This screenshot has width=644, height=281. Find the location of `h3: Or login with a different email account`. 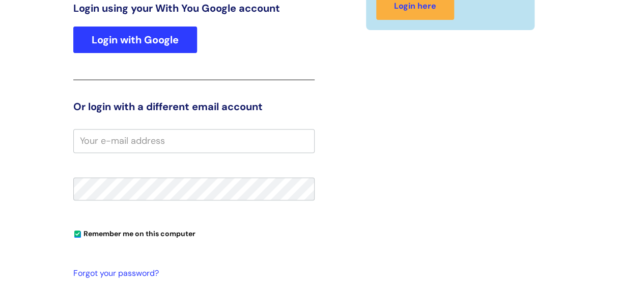

h3: Or login with a different email account is located at coordinates (194, 106).